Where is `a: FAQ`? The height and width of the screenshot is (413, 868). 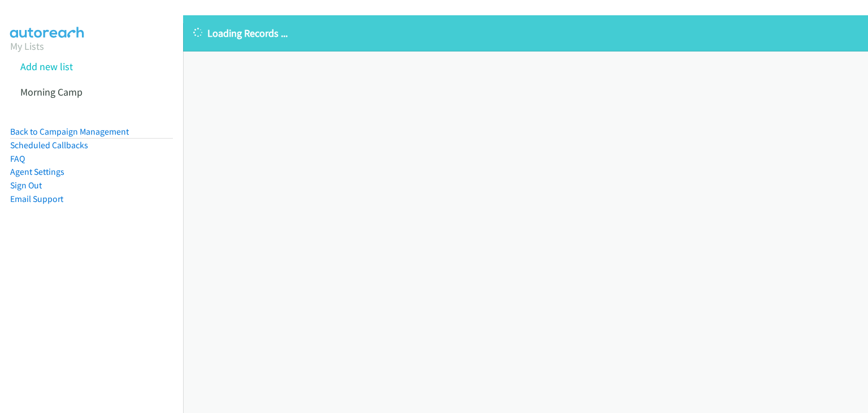 a: FAQ is located at coordinates (18, 158).